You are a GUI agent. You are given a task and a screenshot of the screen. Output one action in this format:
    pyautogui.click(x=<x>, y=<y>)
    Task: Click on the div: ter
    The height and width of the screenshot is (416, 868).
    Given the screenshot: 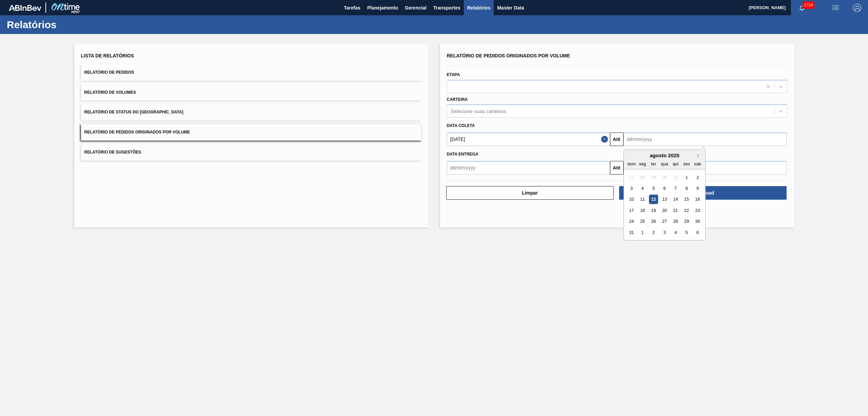 What is the action you would take?
    pyautogui.click(x=653, y=163)
    